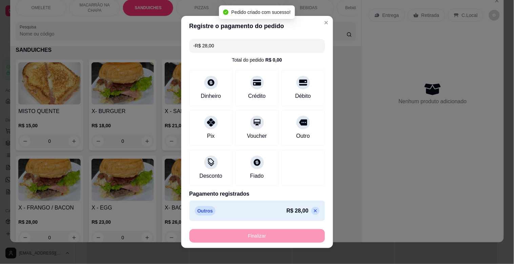  I want to click on div: Total do pedido, so click(257, 60).